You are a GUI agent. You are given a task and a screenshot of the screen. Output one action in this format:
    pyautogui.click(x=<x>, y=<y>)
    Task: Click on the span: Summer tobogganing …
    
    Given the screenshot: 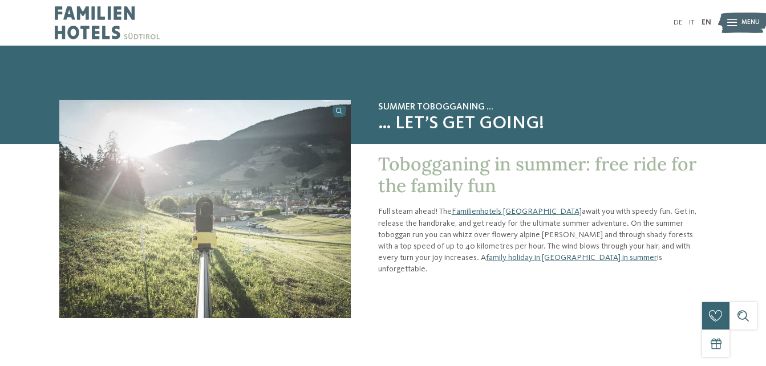 What is the action you would take?
    pyautogui.click(x=542, y=107)
    